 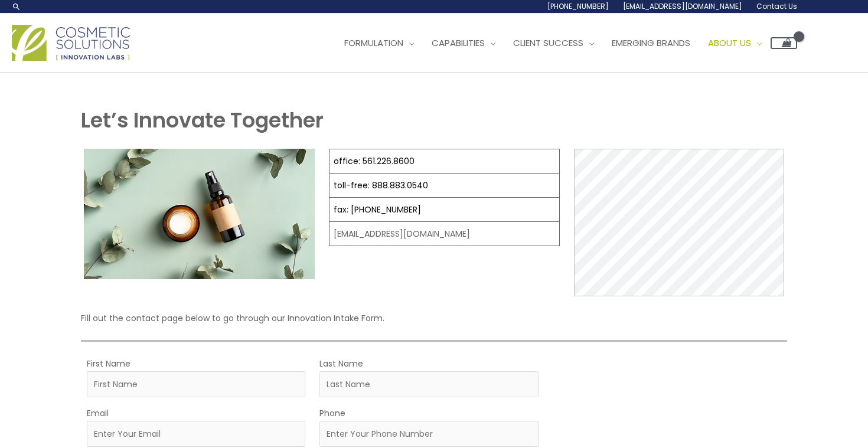 I want to click on a: Capabilities, so click(x=463, y=43).